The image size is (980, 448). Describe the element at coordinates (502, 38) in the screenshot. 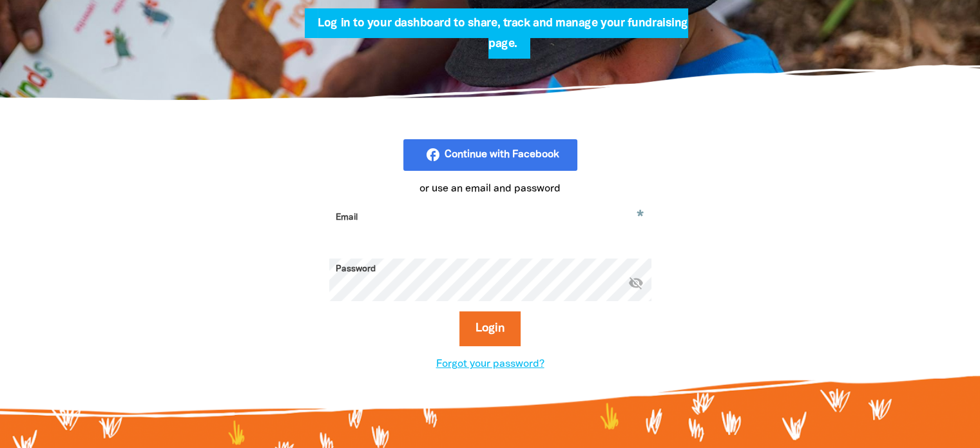

I see `span: Log in to your dashboard to share, track and manage your fundraising page.` at that location.